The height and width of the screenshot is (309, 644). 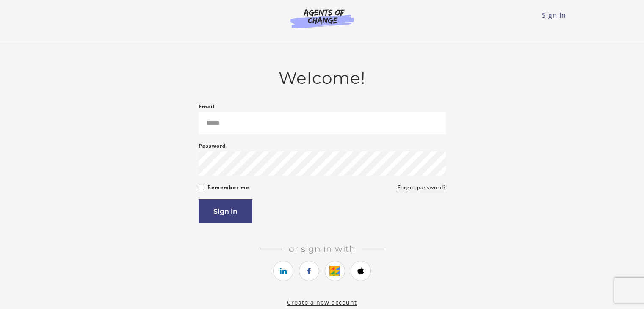 What do you see at coordinates (422, 188) in the screenshot?
I see `a: Forgot password?` at bounding box center [422, 188].